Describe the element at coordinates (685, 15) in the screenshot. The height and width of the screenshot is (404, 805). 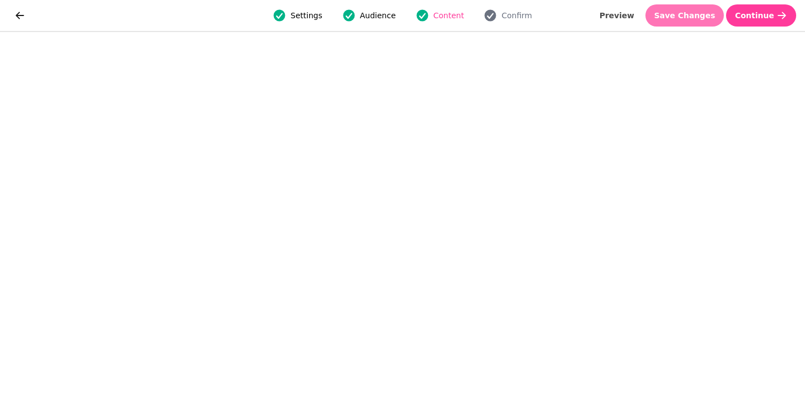
I see `button: Save Changes` at that location.